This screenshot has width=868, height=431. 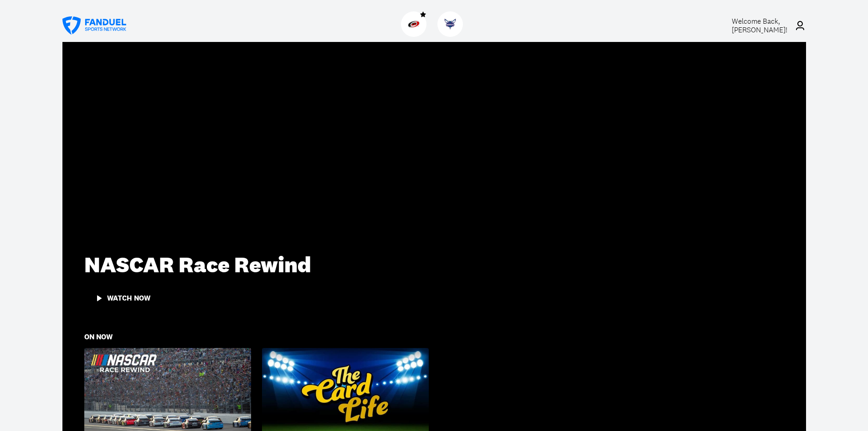 What do you see at coordinates (414, 24) in the screenshot?
I see `img: Hurricanes` at bounding box center [414, 24].